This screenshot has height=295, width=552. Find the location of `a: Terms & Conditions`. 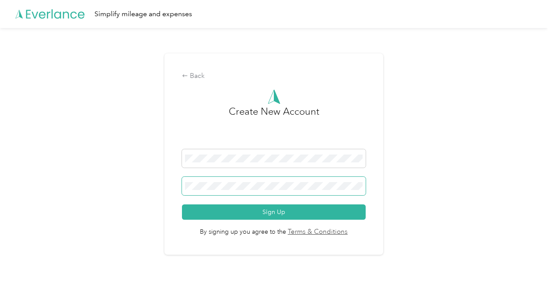

a: Terms & Conditions is located at coordinates (317, 232).